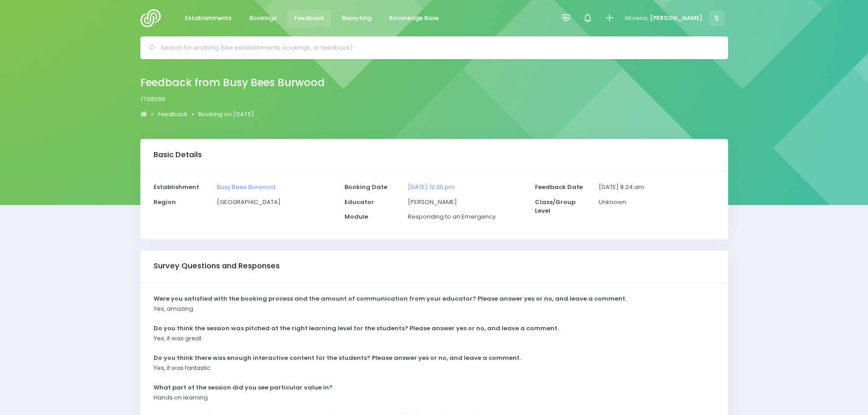 The image size is (868, 415). I want to click on span: Mōrena,, so click(637, 18).